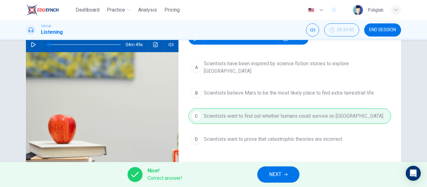  I want to click on button: Click to see the audio transcription, so click(156, 45).